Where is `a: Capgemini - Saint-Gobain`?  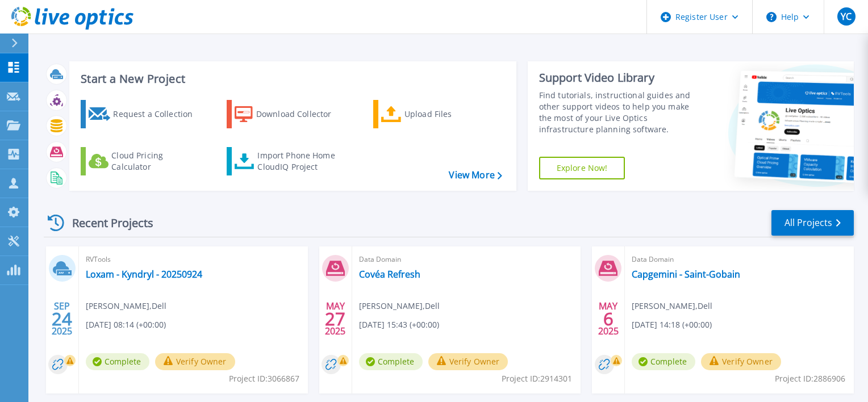
a: Capgemini - Saint-Gobain is located at coordinates (686, 274).